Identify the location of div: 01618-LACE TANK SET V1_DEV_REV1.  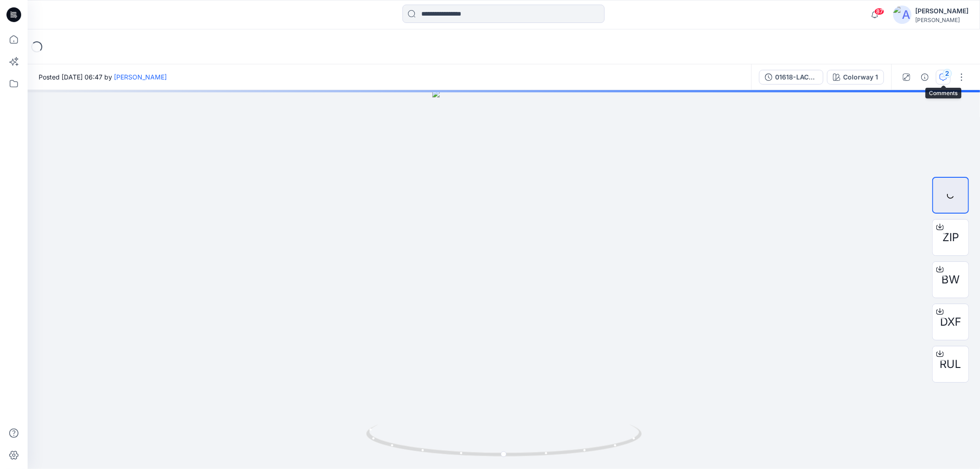
(797, 77).